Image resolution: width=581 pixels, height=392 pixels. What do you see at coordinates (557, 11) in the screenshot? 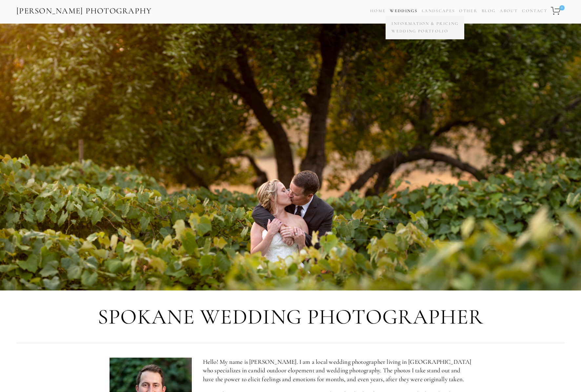
I see `a: 0 items in cart` at bounding box center [557, 11].